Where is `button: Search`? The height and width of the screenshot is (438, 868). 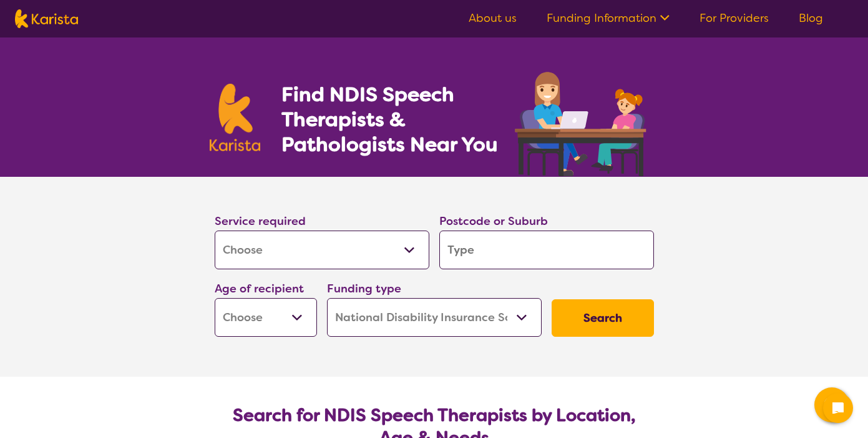
button: Search is located at coordinates (603, 318).